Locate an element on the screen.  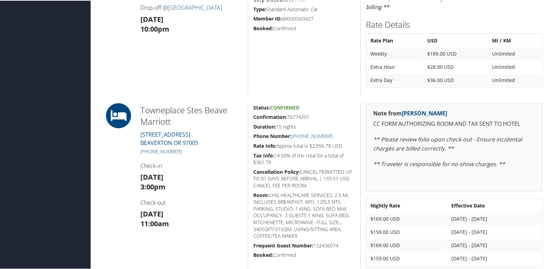
th: USD is located at coordinates (455, 40).